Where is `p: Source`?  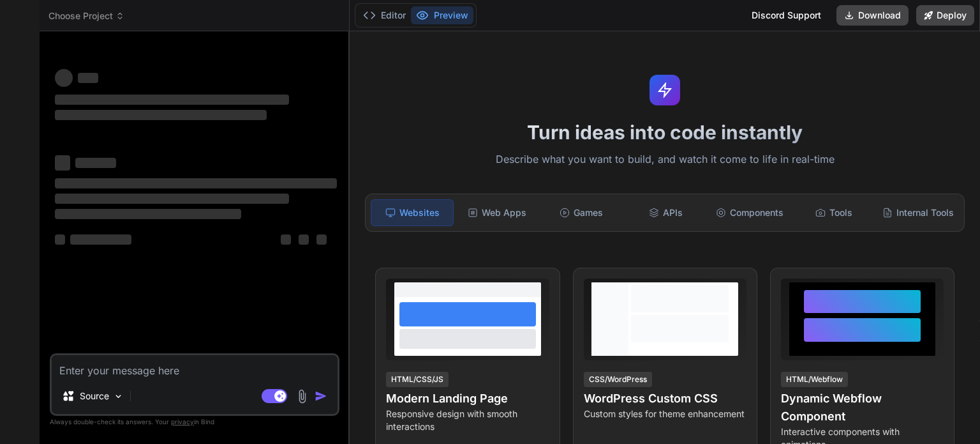 p: Source is located at coordinates (94, 396).